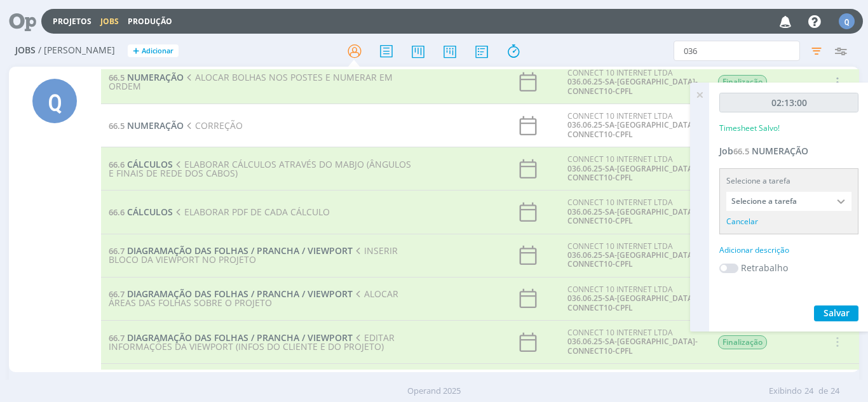 The image size is (868, 402). What do you see at coordinates (749, 129) in the screenshot?
I see `p: Timesheet Salvo!` at bounding box center [749, 129].